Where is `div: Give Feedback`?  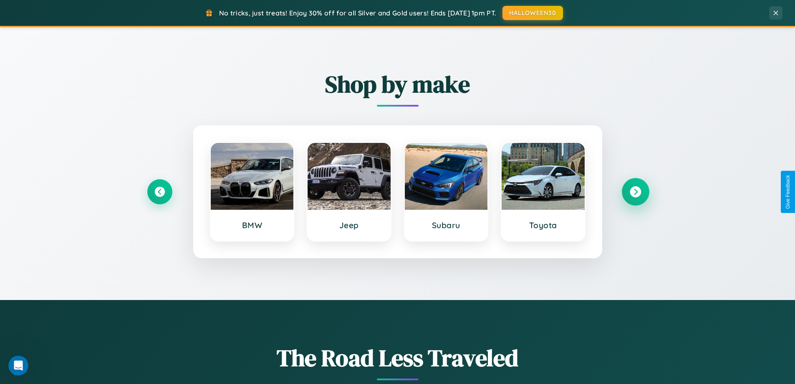 div: Give Feedback is located at coordinates (788, 192).